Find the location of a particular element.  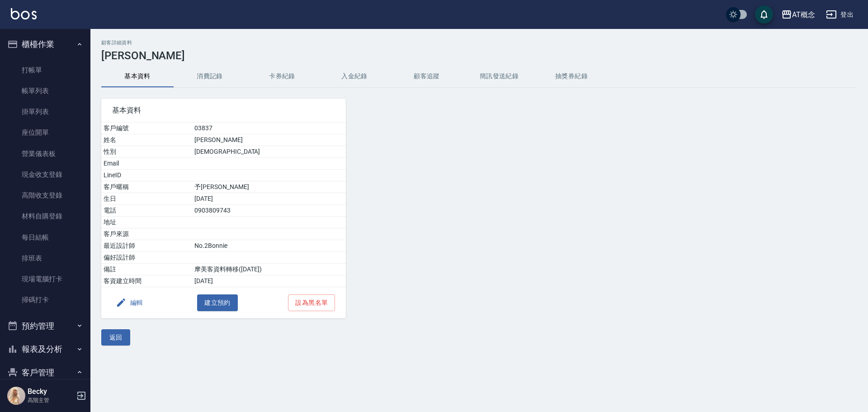

h2: 顧客詳細資料 is located at coordinates (479, 42).